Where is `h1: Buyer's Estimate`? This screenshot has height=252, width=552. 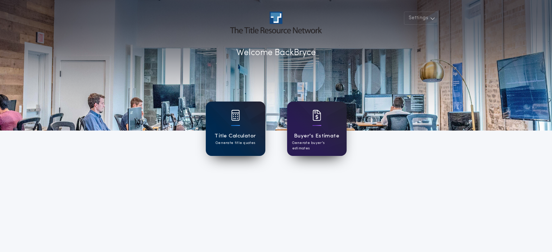 h1: Buyer's Estimate is located at coordinates (316, 136).